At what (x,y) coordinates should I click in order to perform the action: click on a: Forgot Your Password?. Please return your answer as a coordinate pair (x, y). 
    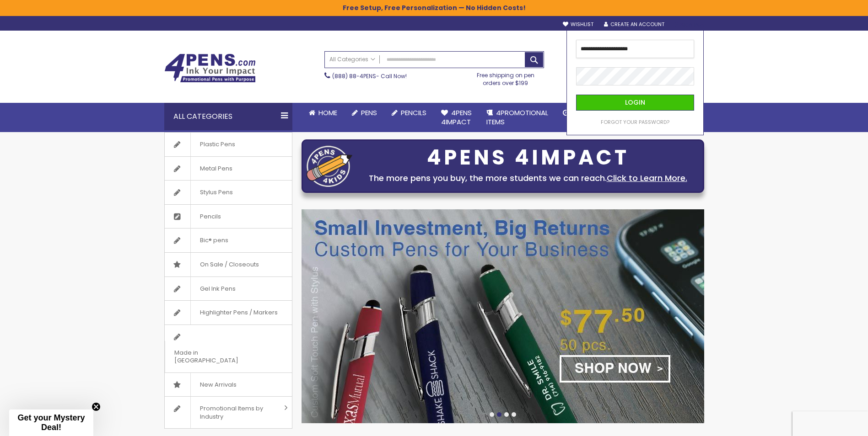
    Looking at the image, I should click on (635, 122).